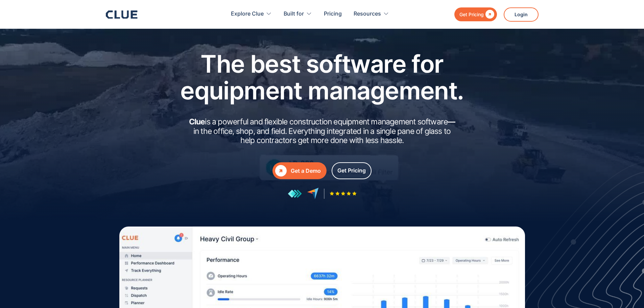  What do you see at coordinates (295, 194) in the screenshot?
I see `img: reviews at getapp` at bounding box center [295, 194].